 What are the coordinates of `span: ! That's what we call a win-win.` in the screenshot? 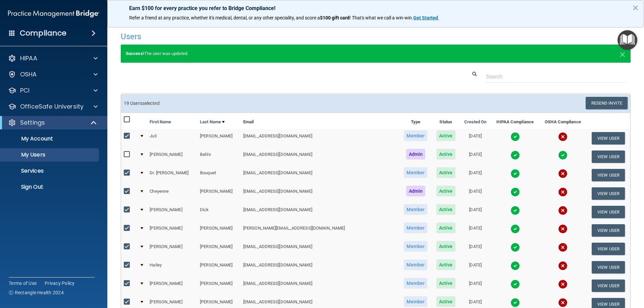 It's located at (381, 18).